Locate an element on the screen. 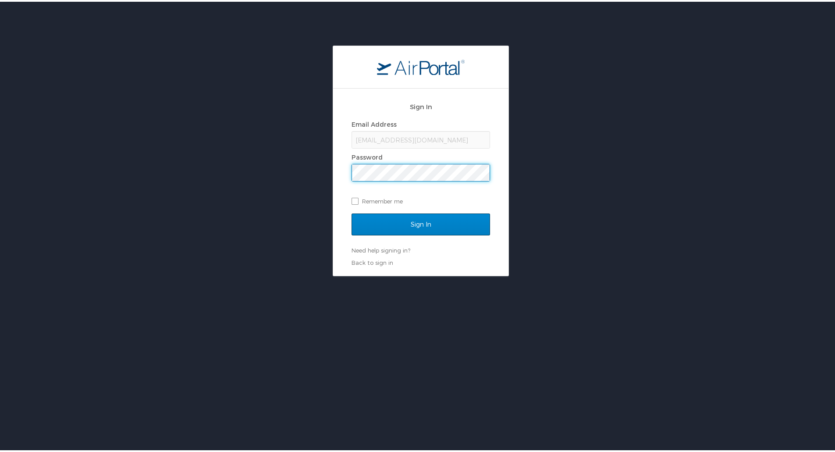  label: Remember me is located at coordinates (421, 199).